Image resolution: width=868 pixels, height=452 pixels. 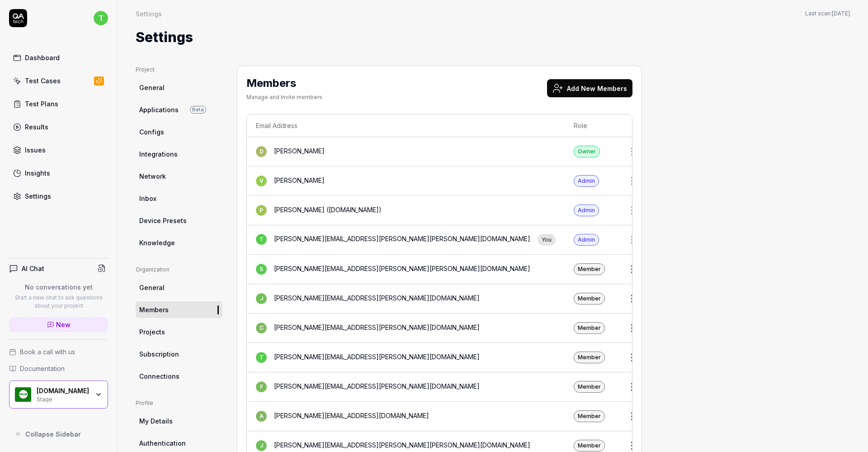 I want to click on span: s, so click(x=262, y=269).